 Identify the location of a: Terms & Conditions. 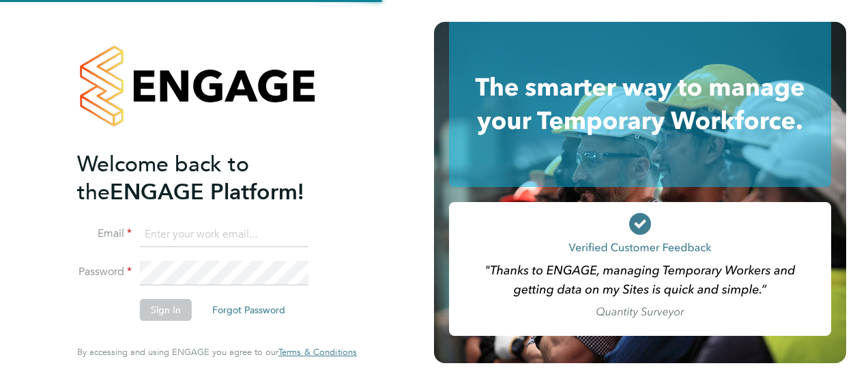
(317, 352).